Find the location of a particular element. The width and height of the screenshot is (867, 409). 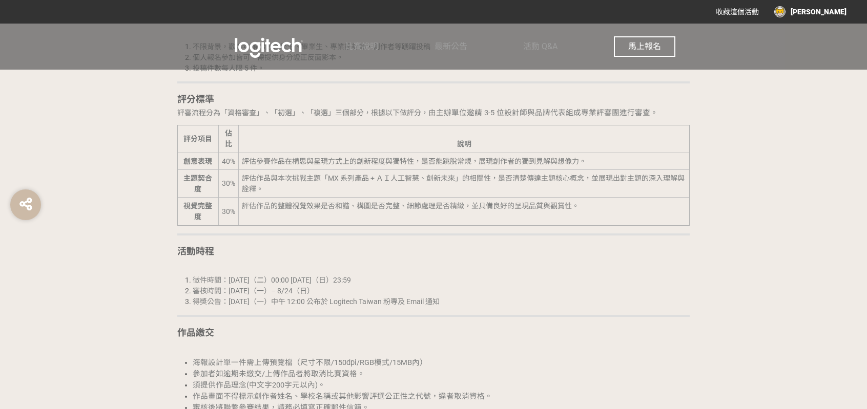

a: 比賽說明 is located at coordinates (362, 47).